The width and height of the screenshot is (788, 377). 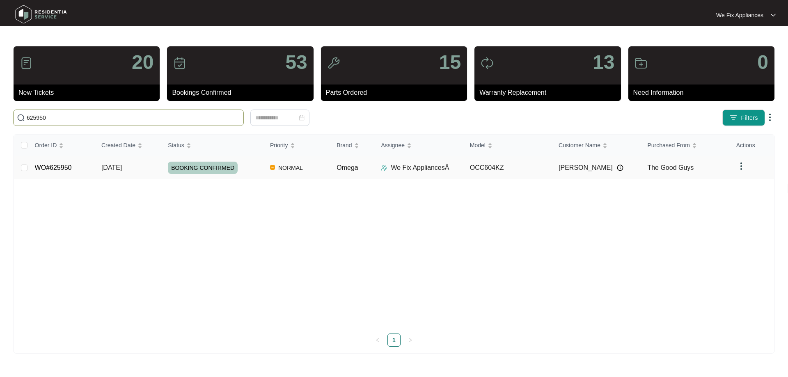 What do you see at coordinates (142, 62) in the screenshot?
I see `p: 20` at bounding box center [142, 62].